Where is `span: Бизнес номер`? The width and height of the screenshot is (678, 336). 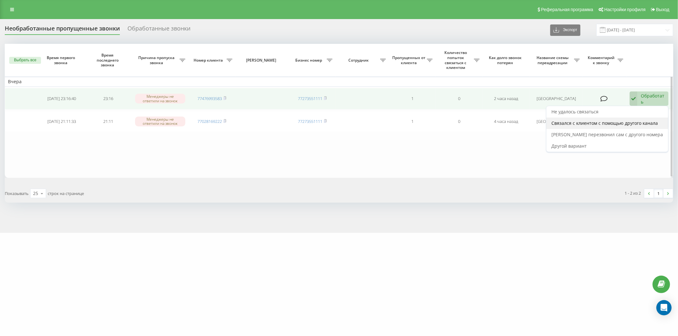 span: Бизнес номер is located at coordinates (309, 60).